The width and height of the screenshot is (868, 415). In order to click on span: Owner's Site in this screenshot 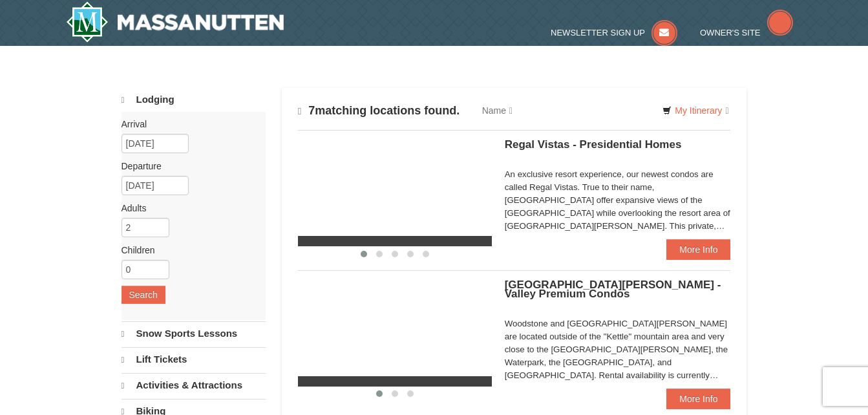, I will do `click(731, 32)`.